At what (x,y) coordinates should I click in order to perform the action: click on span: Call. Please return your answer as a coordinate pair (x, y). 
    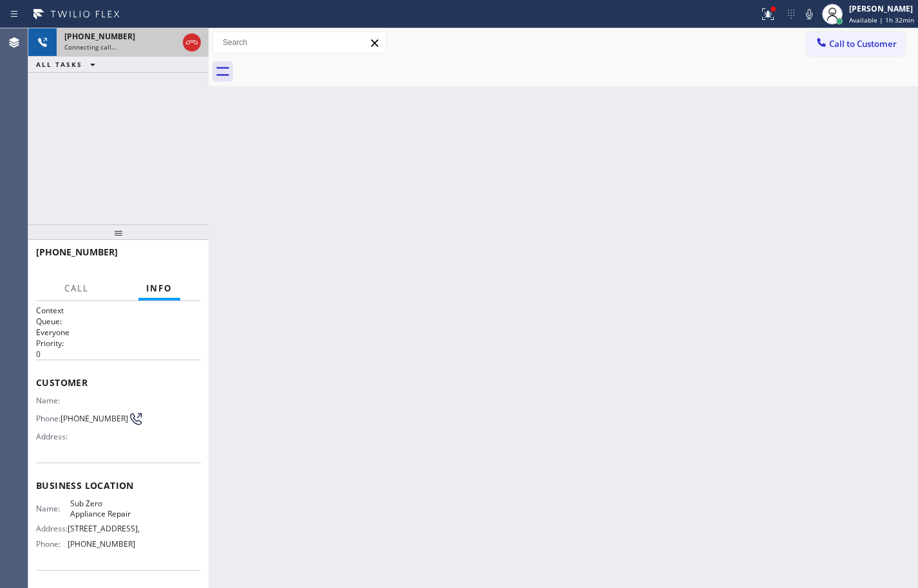
    Looking at the image, I should click on (77, 288).